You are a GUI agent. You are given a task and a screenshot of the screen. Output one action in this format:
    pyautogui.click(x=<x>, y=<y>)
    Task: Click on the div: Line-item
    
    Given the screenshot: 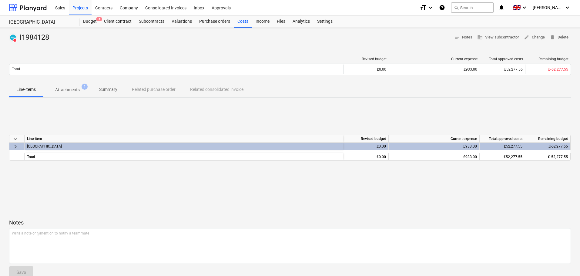 What is the action you would take?
    pyautogui.click(x=184, y=139)
    